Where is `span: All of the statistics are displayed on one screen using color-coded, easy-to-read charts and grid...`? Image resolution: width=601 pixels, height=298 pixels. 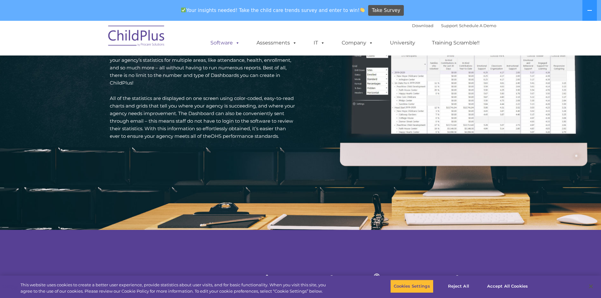 span: All of the statistics are displayed on one screen using color-coded, easy-to-read charts and grid... is located at coordinates (202, 117).